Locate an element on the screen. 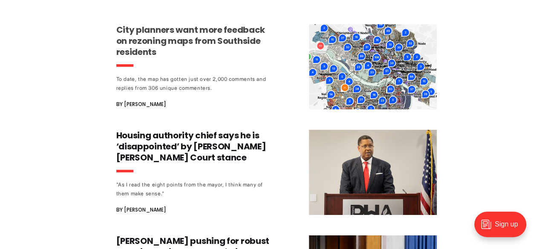 The height and width of the screenshot is (249, 539). a: City planners want more feedback on rezoning maps from Southside residents To date, the map has g... is located at coordinates (276, 67).